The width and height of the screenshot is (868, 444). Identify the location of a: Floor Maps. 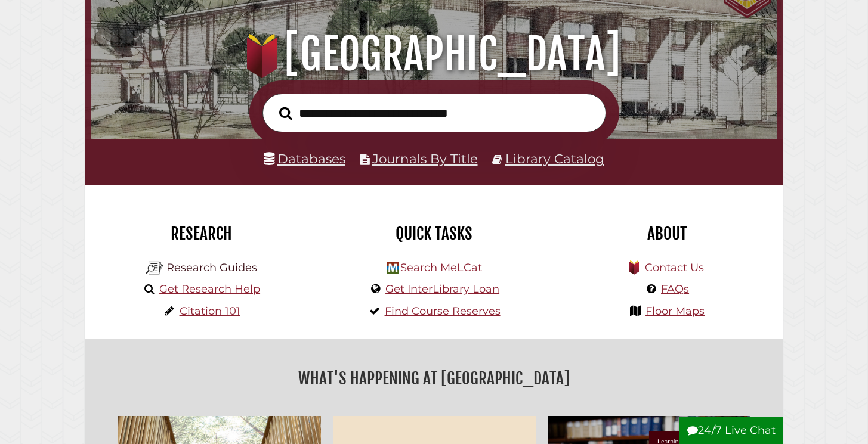
(675, 311).